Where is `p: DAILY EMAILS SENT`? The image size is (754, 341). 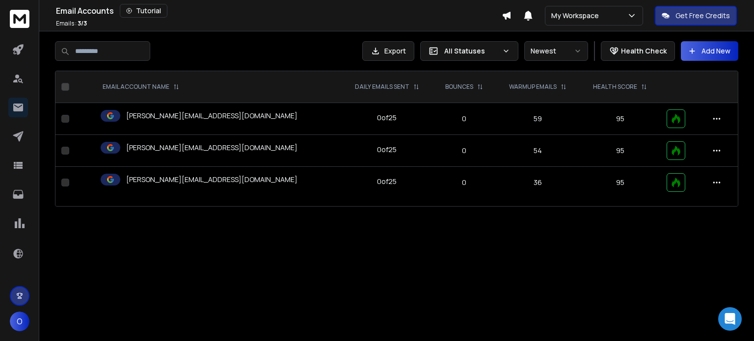
p: DAILY EMAILS SENT is located at coordinates (382, 87).